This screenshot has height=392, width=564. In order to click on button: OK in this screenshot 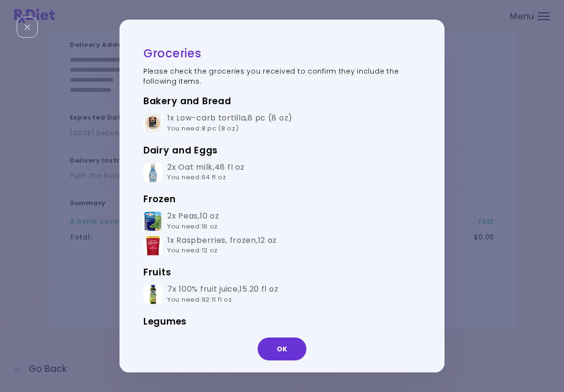, I will do `click(282, 349)`.